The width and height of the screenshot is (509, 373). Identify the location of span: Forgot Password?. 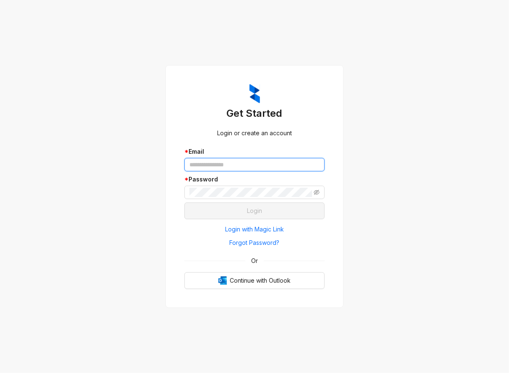
(255, 243).